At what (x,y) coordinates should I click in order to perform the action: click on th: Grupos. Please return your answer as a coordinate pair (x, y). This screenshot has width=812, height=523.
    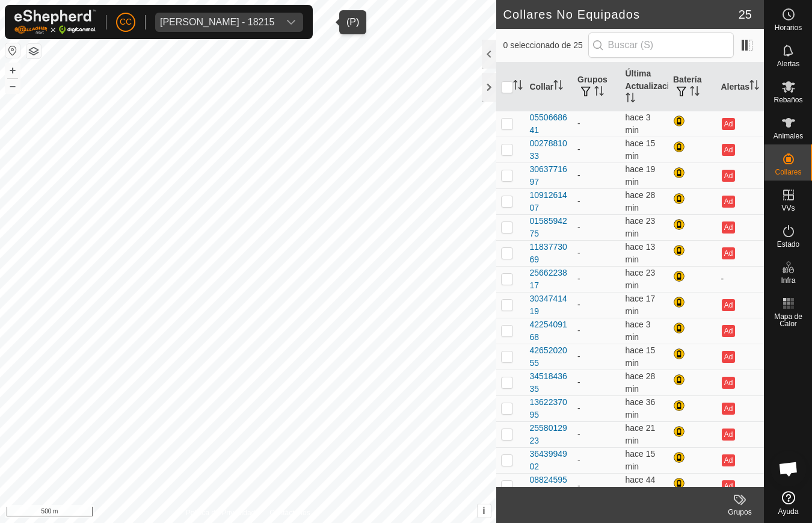
    Looking at the image, I should click on (597, 87).